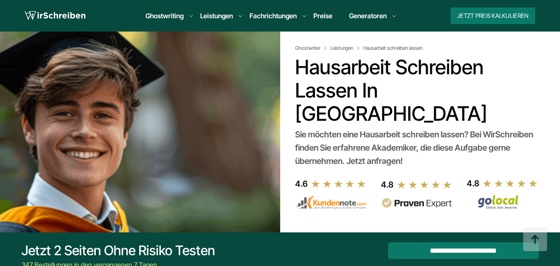 The image size is (560, 266). I want to click on img: kundennote, so click(331, 202).